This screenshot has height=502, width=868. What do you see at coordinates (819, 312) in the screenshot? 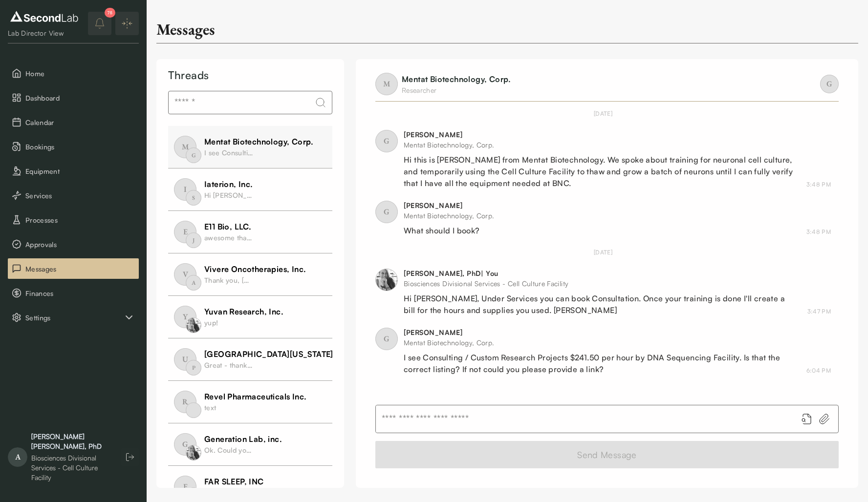
I see `div: September 7, 2025 3:47 PM` at bounding box center [819, 312].